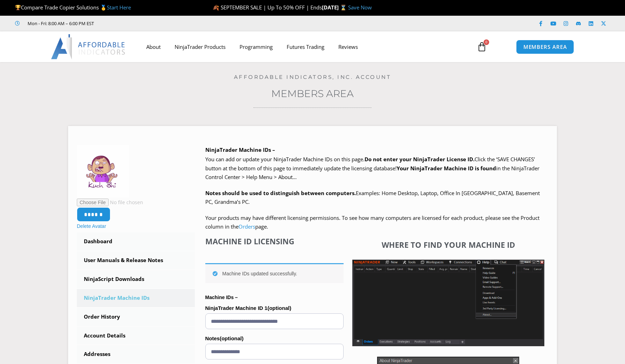 This screenshot has width=625, height=364. Describe the element at coordinates (119, 8) in the screenshot. I see `a: Start Here` at that location.